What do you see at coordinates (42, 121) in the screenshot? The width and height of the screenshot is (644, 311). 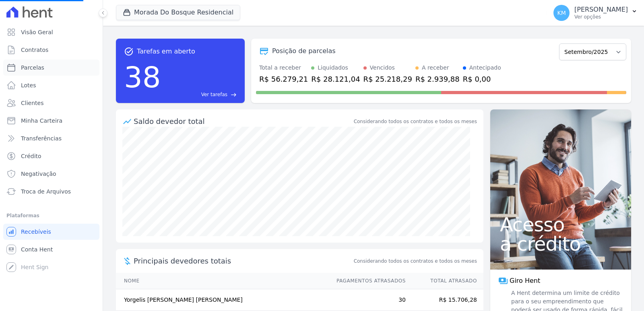 I see `span: Minha Carteira` at bounding box center [42, 121].